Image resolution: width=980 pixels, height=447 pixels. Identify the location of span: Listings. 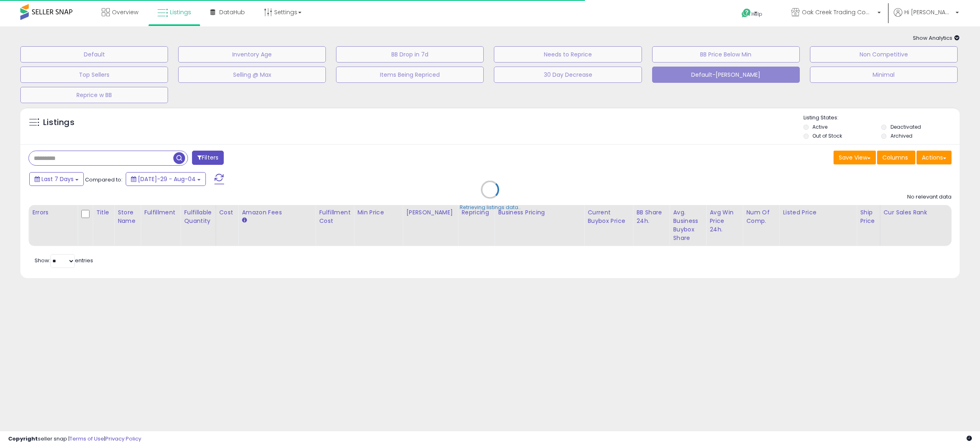
(181, 12).